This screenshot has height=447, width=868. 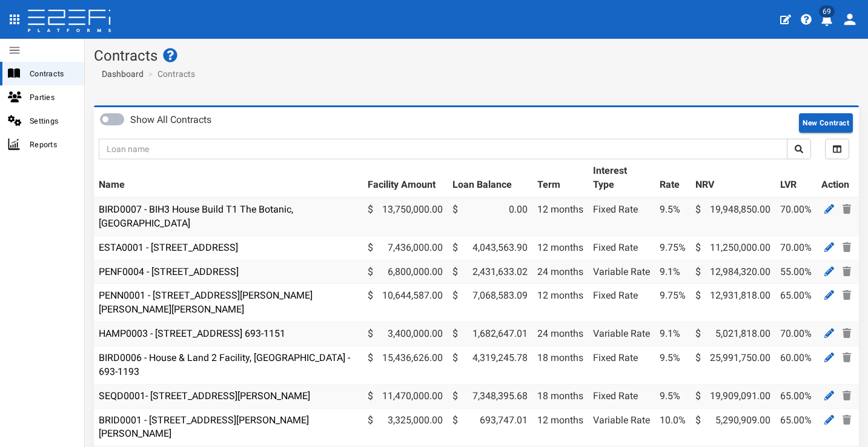 What do you see at coordinates (733, 216) in the screenshot?
I see `td: 19,948,850.00` at bounding box center [733, 216].